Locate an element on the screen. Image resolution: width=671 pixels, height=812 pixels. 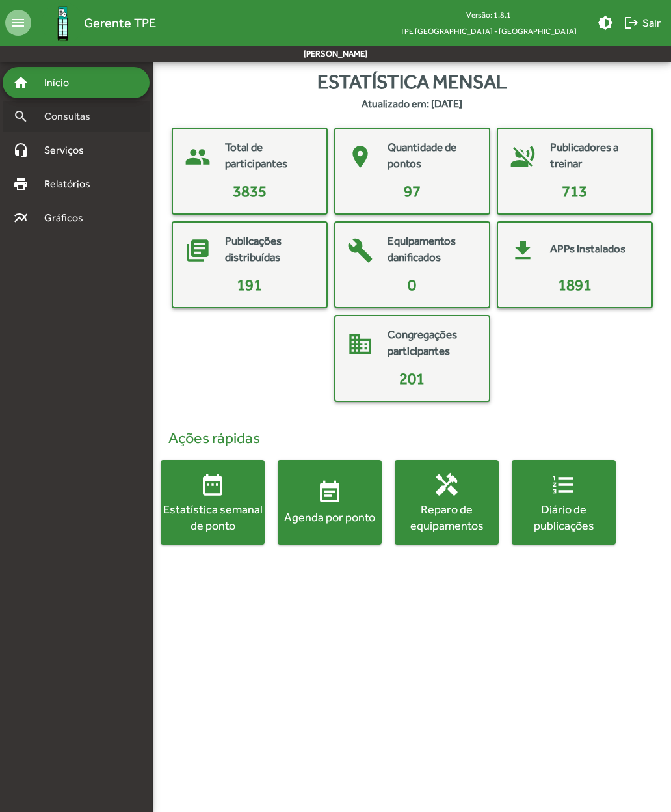
button: Reparo de equipamentos is located at coordinates (447, 502).